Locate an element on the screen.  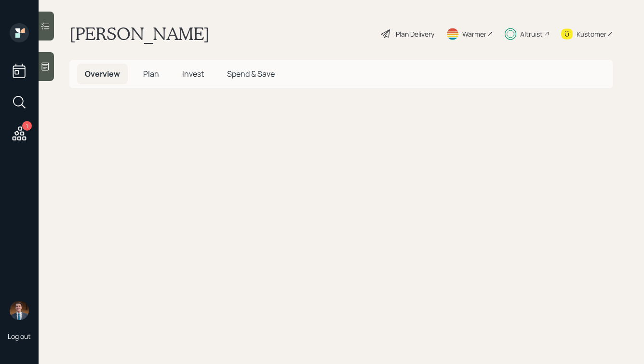
div: Warmer is located at coordinates (474, 34).